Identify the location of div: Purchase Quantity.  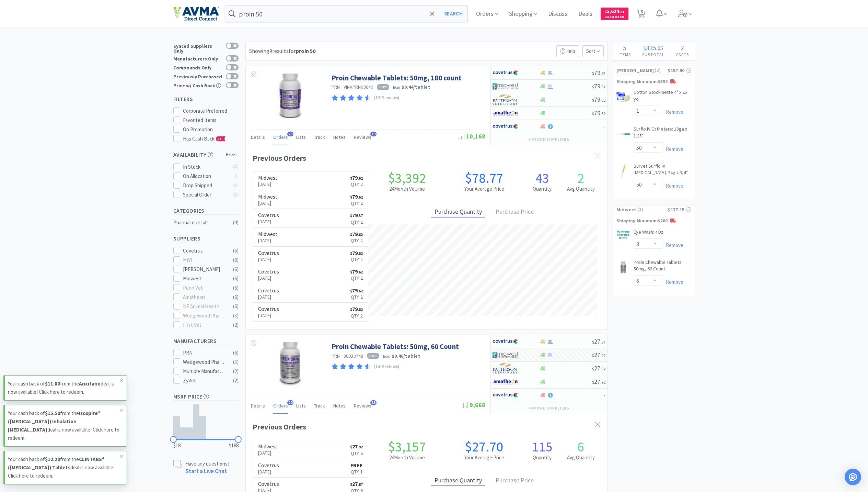
(458, 480).